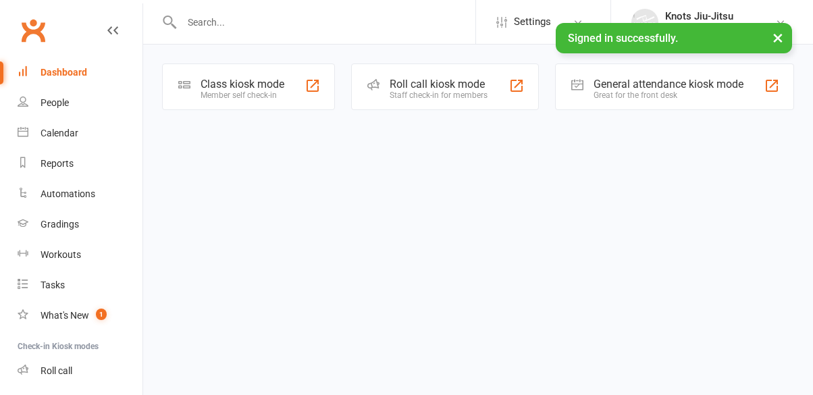 Image resolution: width=813 pixels, height=395 pixels. What do you see at coordinates (56, 371) in the screenshot?
I see `div: Roll call` at bounding box center [56, 371].